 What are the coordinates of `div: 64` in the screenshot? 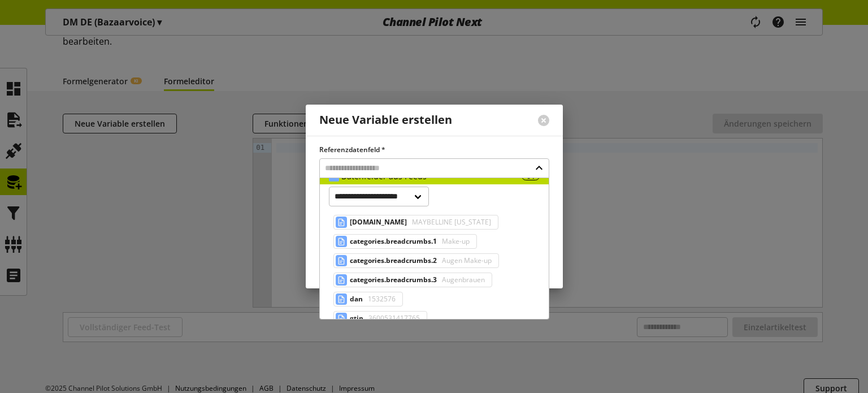 It's located at (531, 176).